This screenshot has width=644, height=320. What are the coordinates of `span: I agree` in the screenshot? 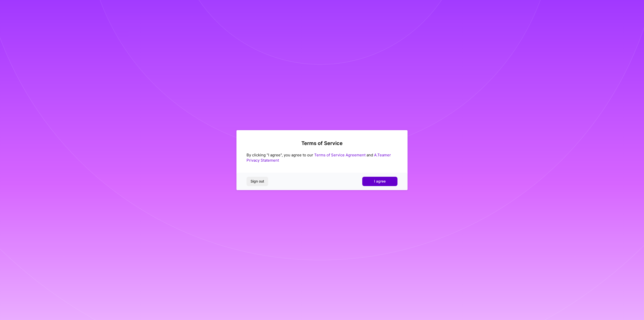 It's located at (380, 181).